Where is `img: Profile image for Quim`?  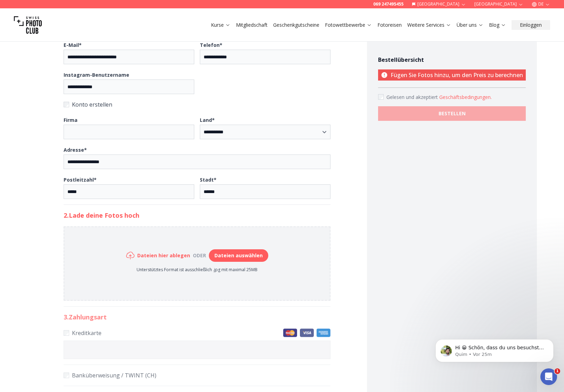 img: Profile image for Quim is located at coordinates (21, 26).